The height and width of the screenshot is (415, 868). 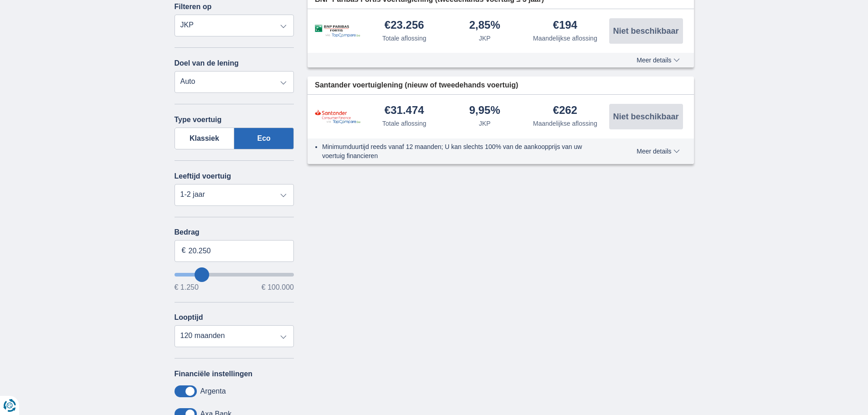 What do you see at coordinates (404, 111) in the screenshot?
I see `div: €31.474` at bounding box center [404, 111].